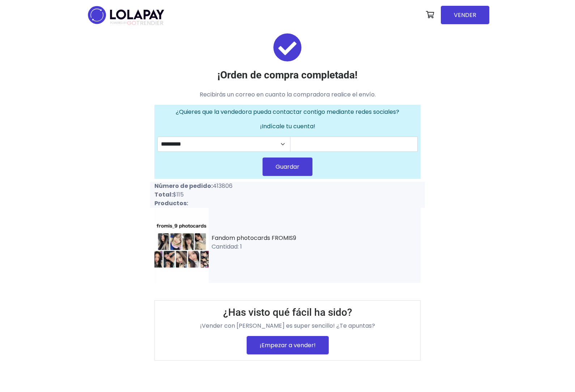 The height and width of the screenshot is (392, 575). Describe the element at coordinates (126, 15) in the screenshot. I see `img: logo` at that location.